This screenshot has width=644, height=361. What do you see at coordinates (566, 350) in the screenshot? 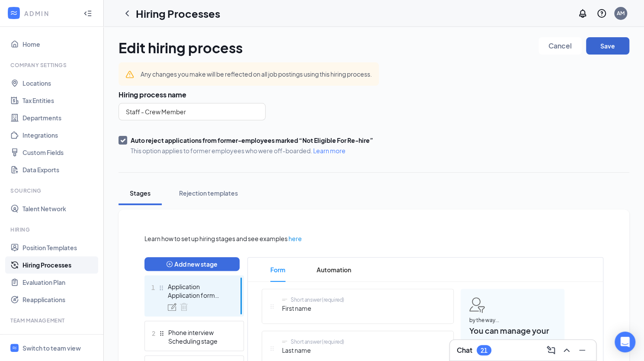
I see `button: ChevronUp` at bounding box center [566, 350].